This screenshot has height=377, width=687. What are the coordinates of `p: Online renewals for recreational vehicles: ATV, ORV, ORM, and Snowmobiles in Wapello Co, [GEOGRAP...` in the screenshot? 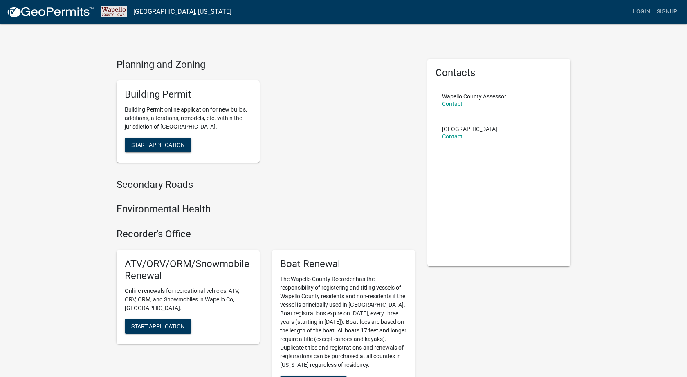 It's located at (188, 300).